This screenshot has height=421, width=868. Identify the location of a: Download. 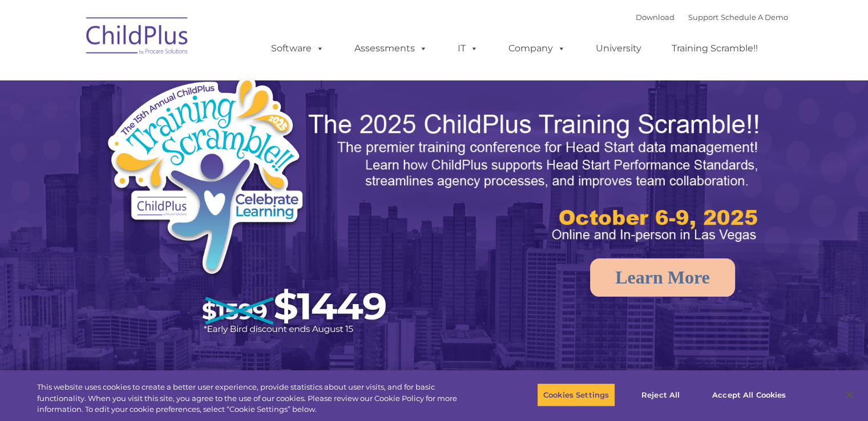
(655, 17).